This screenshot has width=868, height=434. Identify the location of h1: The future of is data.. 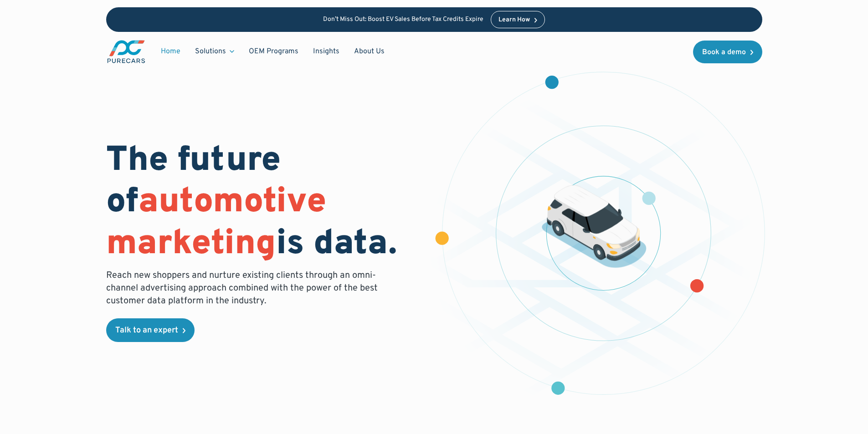
(265, 203).